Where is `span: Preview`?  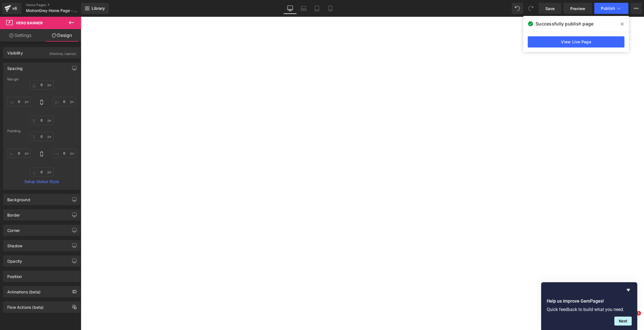 span: Preview is located at coordinates (577, 8).